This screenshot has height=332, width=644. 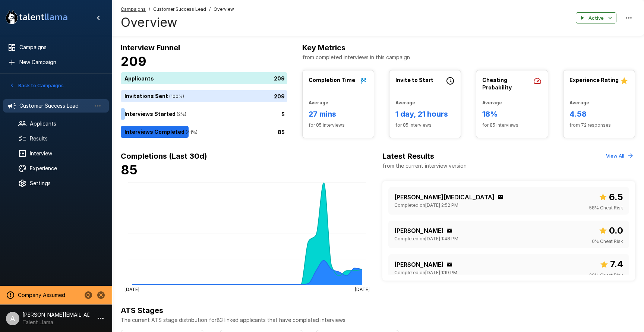 What do you see at coordinates (606, 208) in the screenshot?
I see `span: 58 % Cheat Risk` at bounding box center [606, 208].